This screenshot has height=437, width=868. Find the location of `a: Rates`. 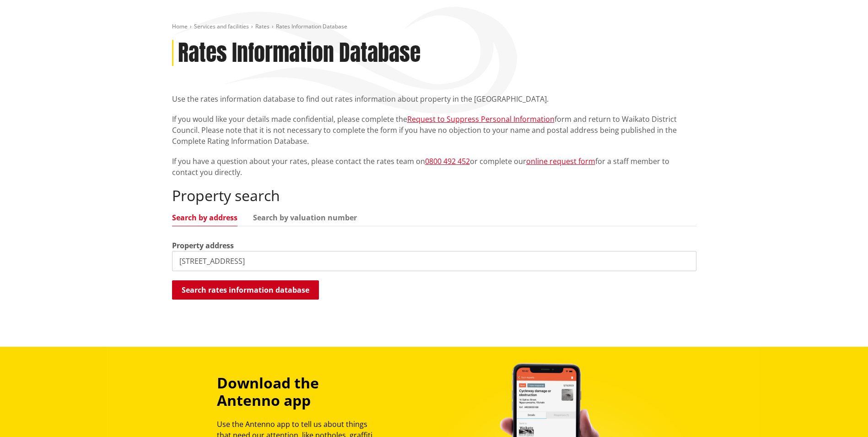

a: Rates is located at coordinates (262, 26).